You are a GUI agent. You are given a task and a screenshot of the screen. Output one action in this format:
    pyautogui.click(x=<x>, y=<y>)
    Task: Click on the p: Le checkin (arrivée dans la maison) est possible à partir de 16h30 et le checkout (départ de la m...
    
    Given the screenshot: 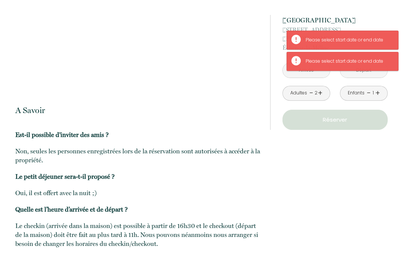 What is the action you would take?
    pyautogui.click(x=138, y=235)
    